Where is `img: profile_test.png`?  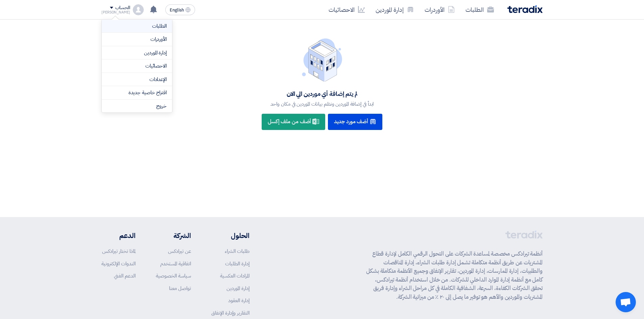
img: profile_test.png is located at coordinates (138, 10).